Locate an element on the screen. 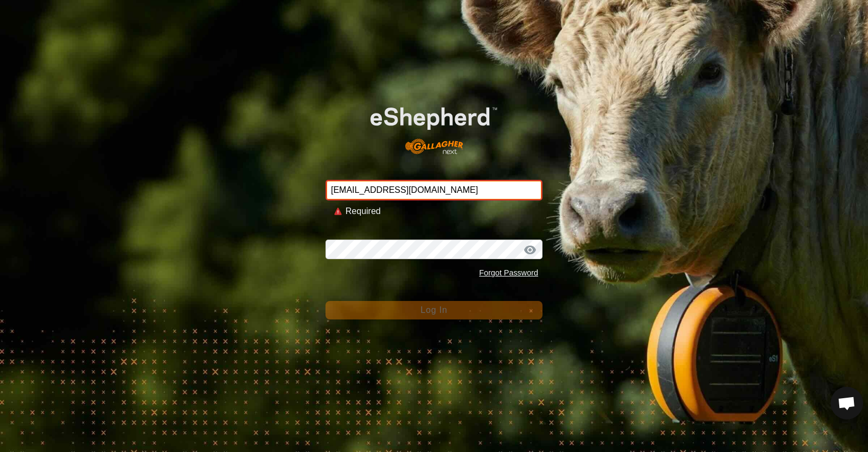 The image size is (868, 452). a: Forgot Password is located at coordinates (509, 273).